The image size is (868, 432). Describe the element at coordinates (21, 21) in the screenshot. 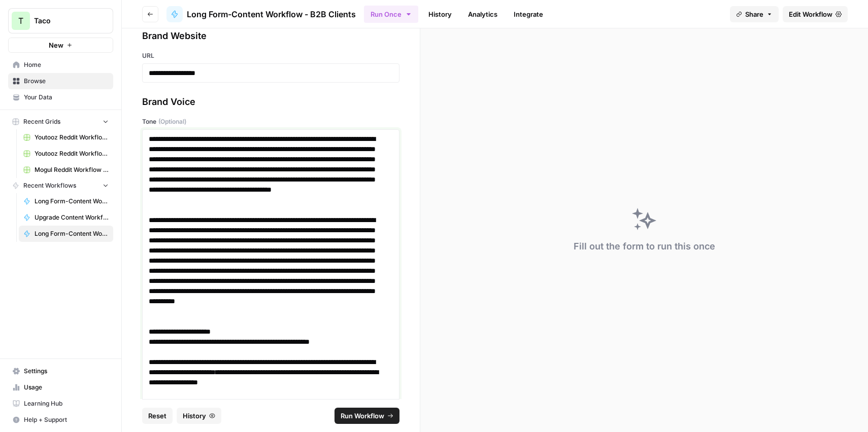

I see `span: T` at that location.